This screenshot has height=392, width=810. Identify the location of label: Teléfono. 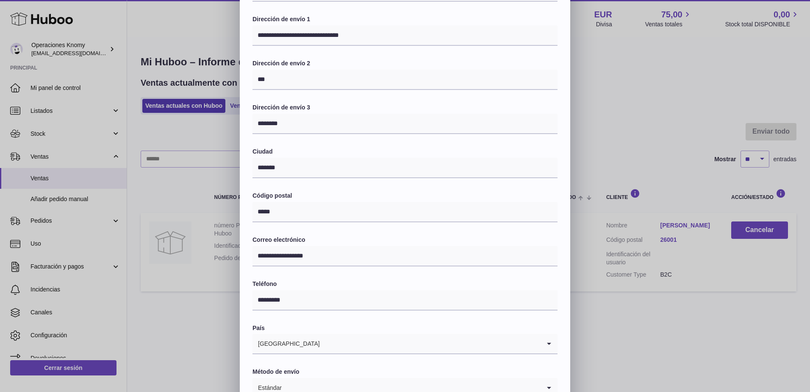
(405, 284).